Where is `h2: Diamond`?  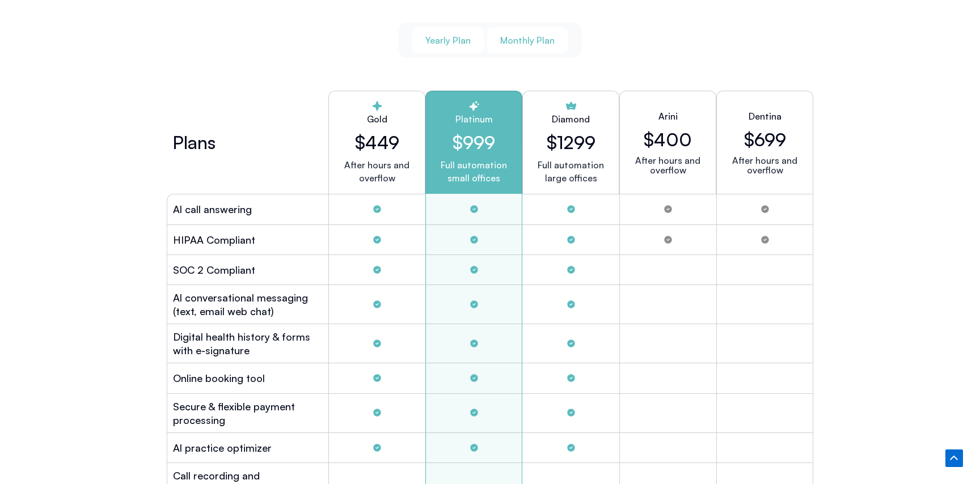 h2: Diamond is located at coordinates (570, 119).